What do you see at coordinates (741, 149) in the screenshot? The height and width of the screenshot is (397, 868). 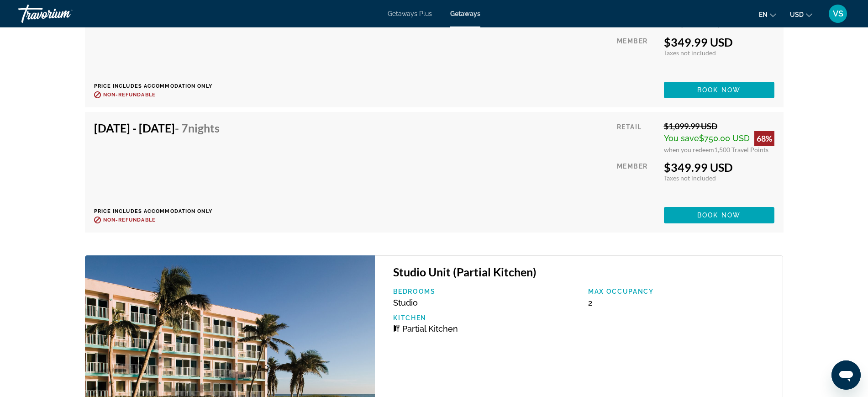 I see `span: 1,500 Travel Points` at bounding box center [741, 149].